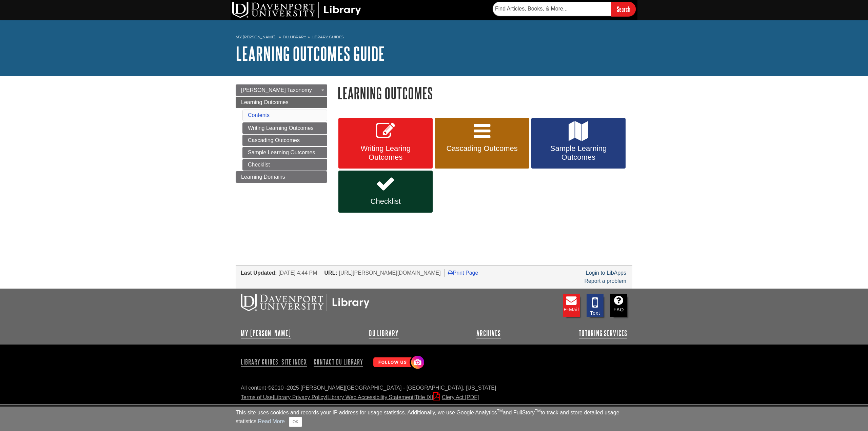 This screenshot has width=868, height=431. I want to click on span: Sample Learning Outcomes, so click(579, 153).